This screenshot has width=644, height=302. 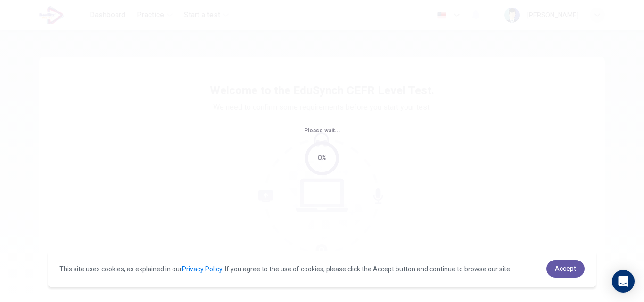 I want to click on span: This site uses cookies, as explained in our . If you agree to the use of cookies, please click th..., so click(x=285, y=269).